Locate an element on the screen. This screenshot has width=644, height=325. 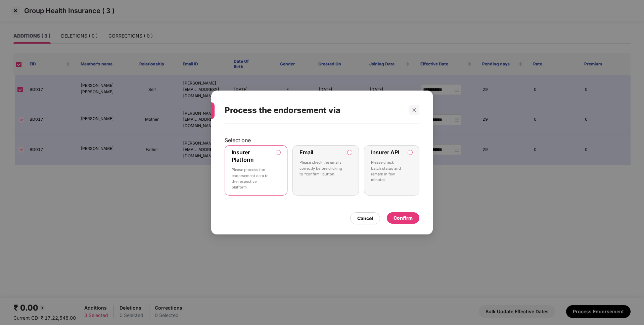
input: Insurer APIPlease check batch status and remark in few minutes. is located at coordinates (410, 152).